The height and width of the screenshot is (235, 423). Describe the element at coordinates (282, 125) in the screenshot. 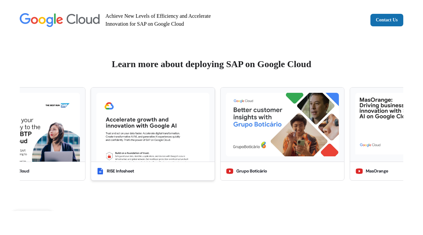

I see `img: Grupo Boticário` at that location.